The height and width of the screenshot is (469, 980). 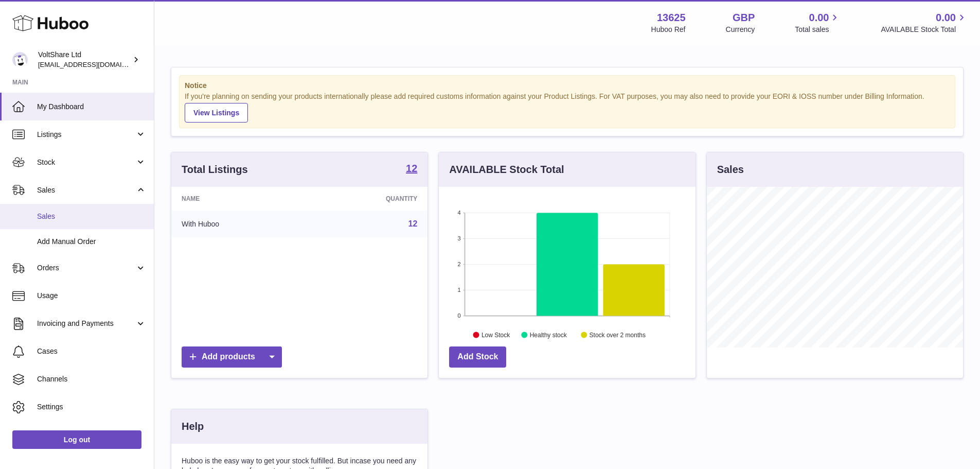 I want to click on text: 2, so click(x=460, y=264).